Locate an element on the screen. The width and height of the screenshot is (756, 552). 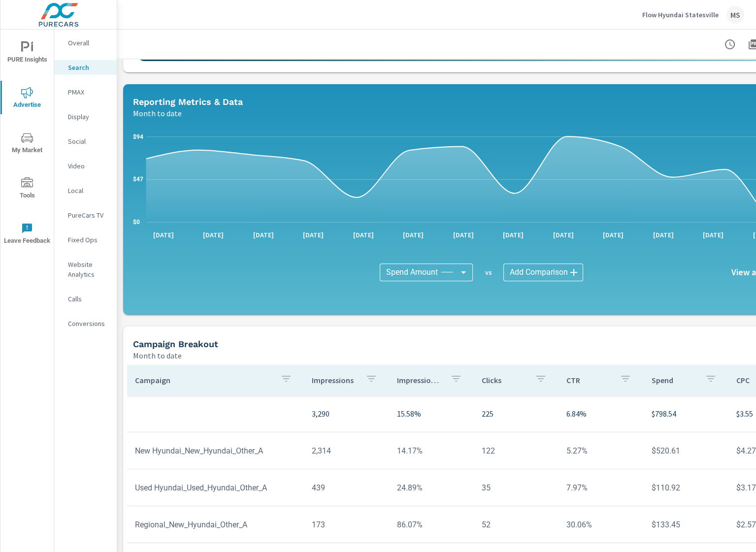
p: Campaign is located at coordinates (204, 380).